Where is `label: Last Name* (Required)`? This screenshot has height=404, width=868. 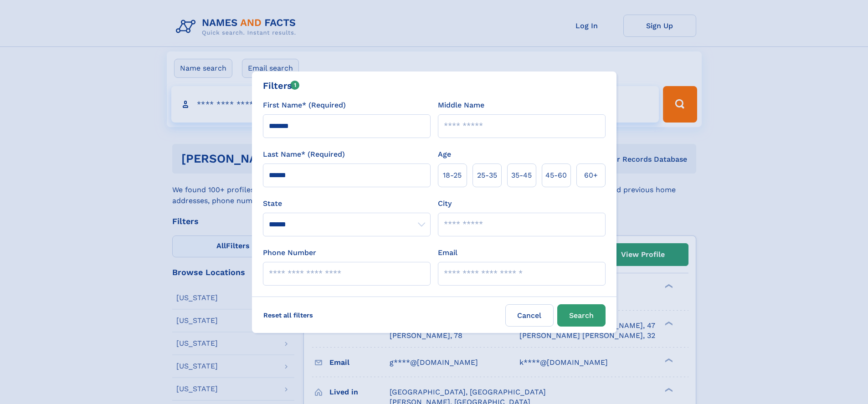
label: Last Name* (Required) is located at coordinates (304, 154).